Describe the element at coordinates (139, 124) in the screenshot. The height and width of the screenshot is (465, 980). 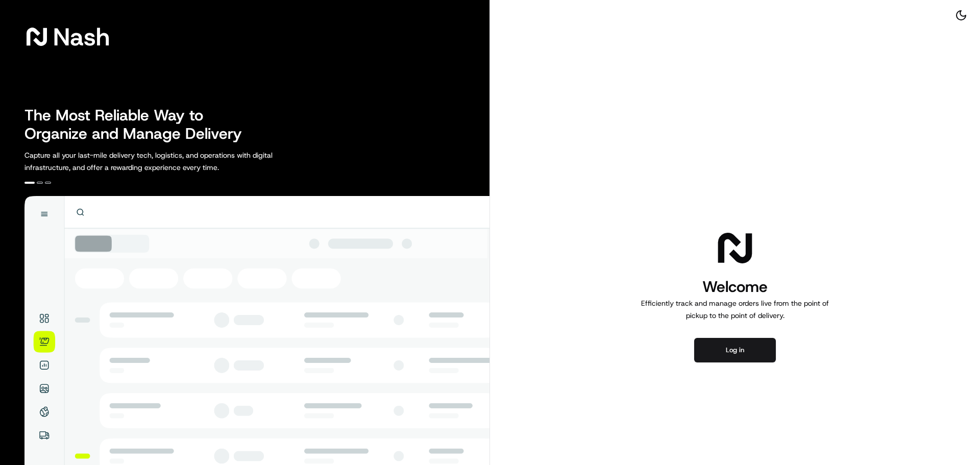
I see `h2: The Most Reliable Way to Organize and Manage Delivery` at that location.